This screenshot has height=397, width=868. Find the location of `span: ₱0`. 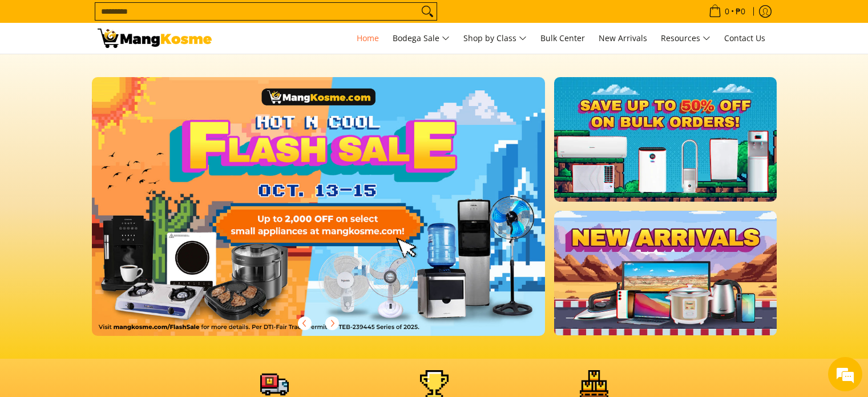

span: ₱0 is located at coordinates (740, 11).